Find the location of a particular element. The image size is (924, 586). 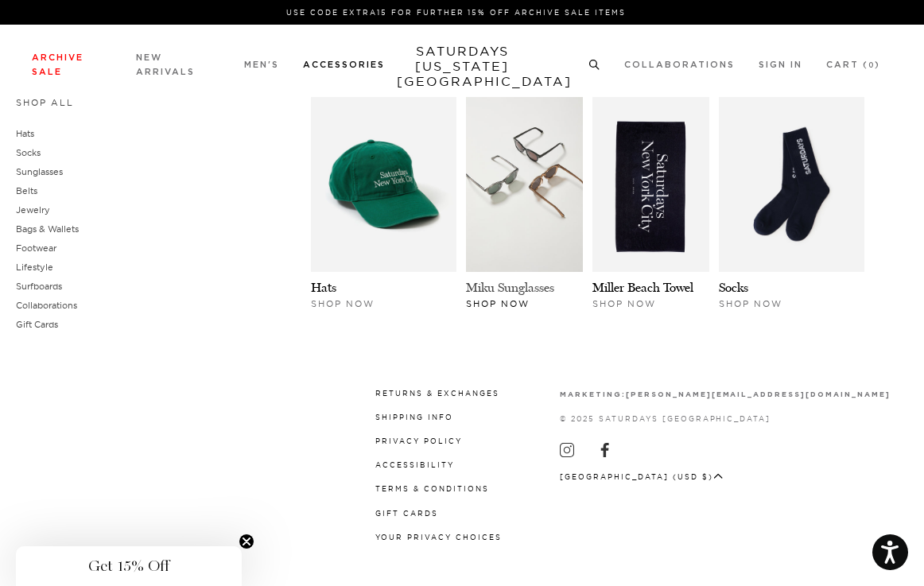

a: Shop All is located at coordinates (44, 103).